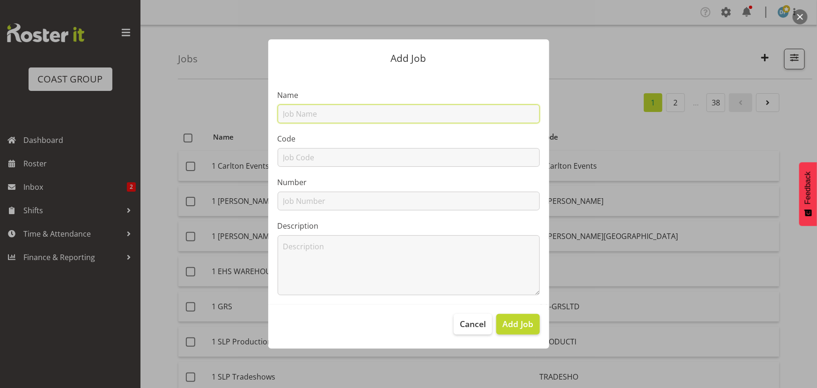  I want to click on button: Feedback - Show survey, so click(809, 194).